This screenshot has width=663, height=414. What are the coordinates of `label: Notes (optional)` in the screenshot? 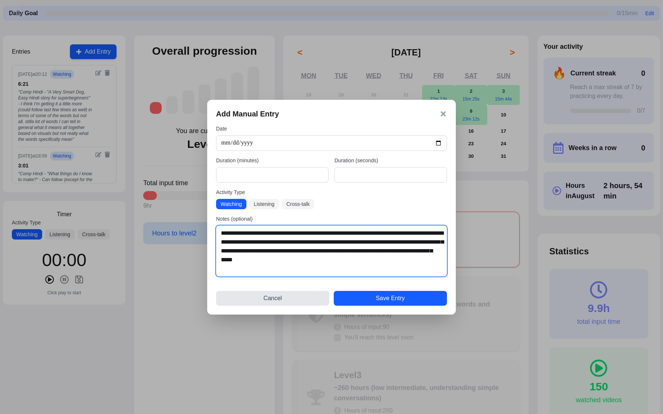 It's located at (332, 219).